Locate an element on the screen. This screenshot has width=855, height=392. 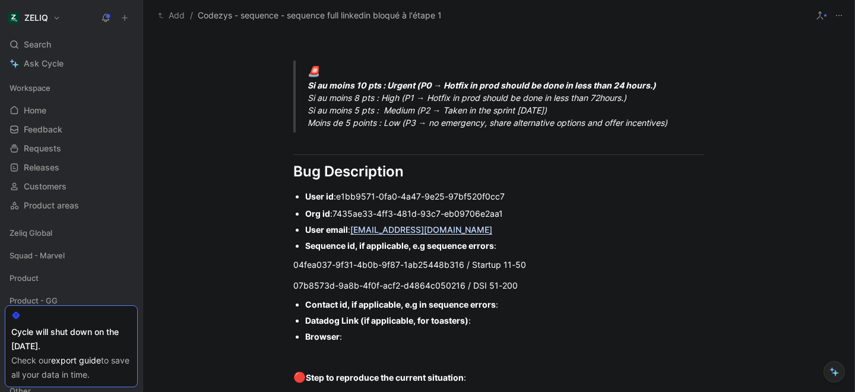
div: Si au moins 8 pts : High (P1 → Hotfix in prod should be done in less than 72hours.) Si au moins 5... is located at coordinates (513, 97).